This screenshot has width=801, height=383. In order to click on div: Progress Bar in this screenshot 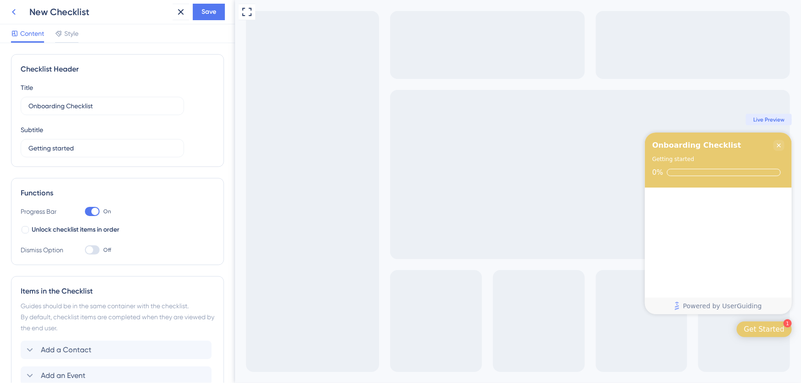, I will do `click(44, 212)`.